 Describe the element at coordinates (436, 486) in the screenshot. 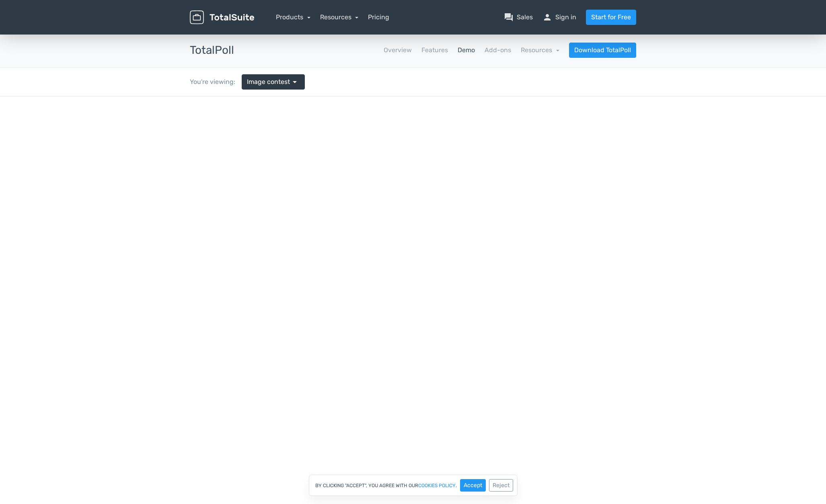

I see `a: cookies policy` at that location.